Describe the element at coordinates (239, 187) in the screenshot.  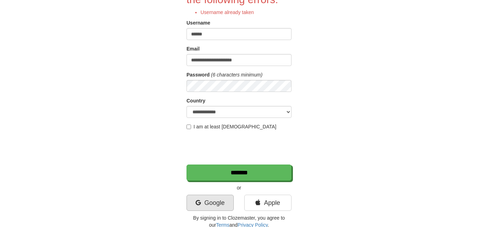
I see `p: or` at that location.